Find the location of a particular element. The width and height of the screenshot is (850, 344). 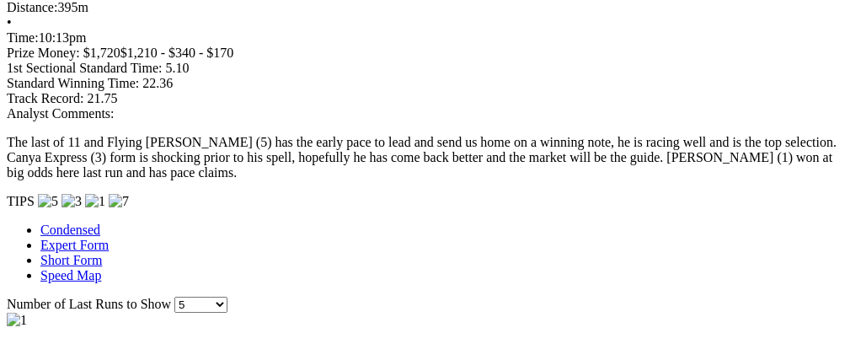

span: 21.75 is located at coordinates (102, 98).